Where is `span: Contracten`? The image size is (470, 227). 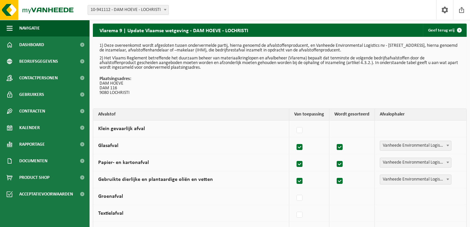
span: Contracten is located at coordinates (32, 111).